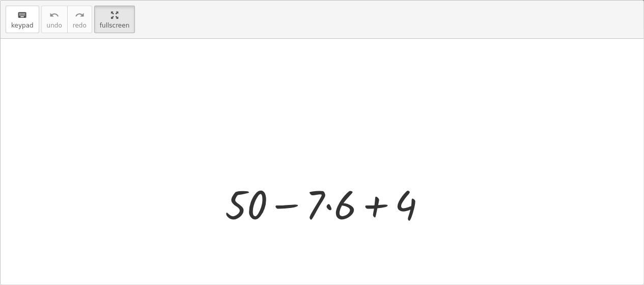 The height and width of the screenshot is (285, 644). What do you see at coordinates (54, 19) in the screenshot?
I see `button: undoundo` at bounding box center [54, 19].